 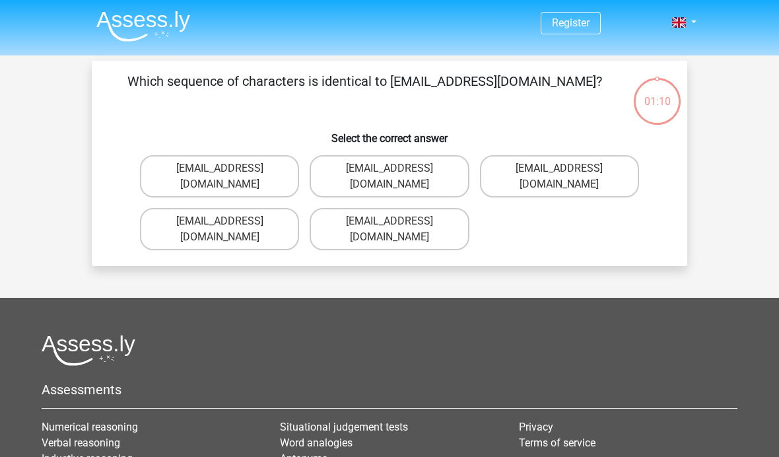 I want to click on a: Verbal reasoning, so click(x=81, y=442).